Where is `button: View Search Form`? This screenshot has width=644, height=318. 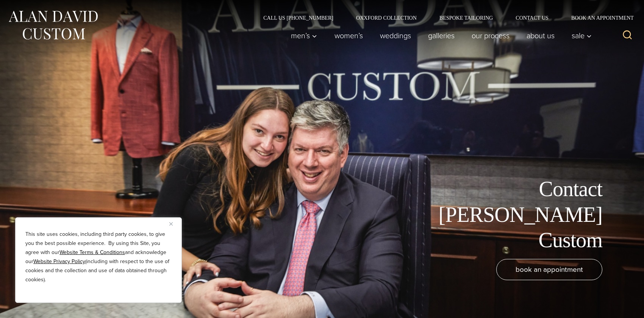 button: View Search Form is located at coordinates (627, 36).